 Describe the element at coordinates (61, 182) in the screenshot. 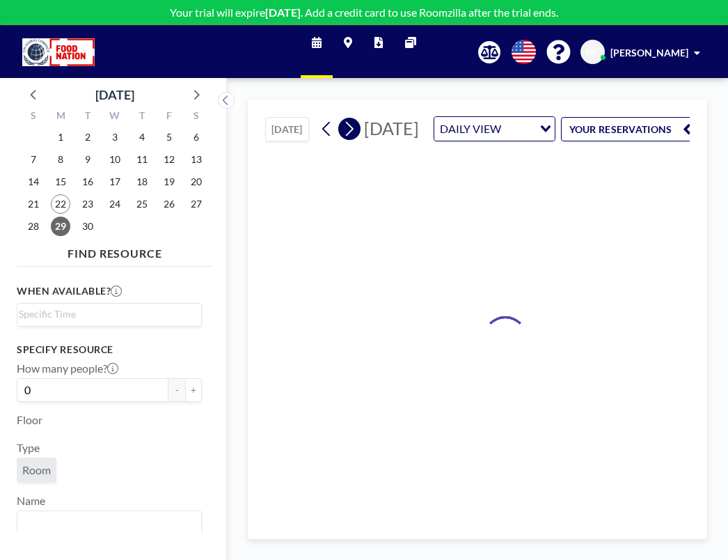

I see `span: Monday, September 15, 2025` at that location.